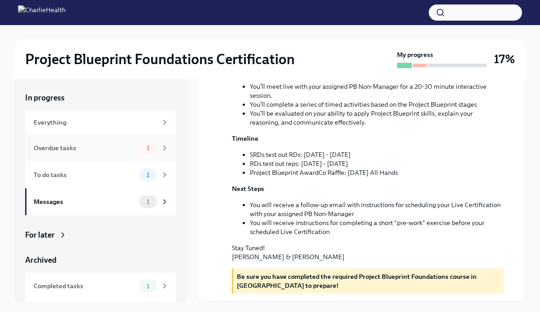 This screenshot has height=312, width=540. I want to click on h3: 17%, so click(504, 59).